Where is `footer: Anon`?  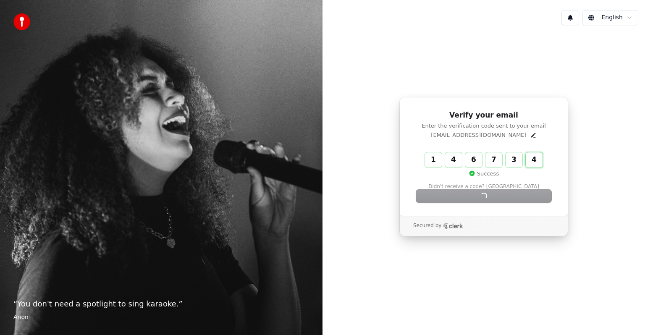
footer: Anon is located at coordinates (161, 317).